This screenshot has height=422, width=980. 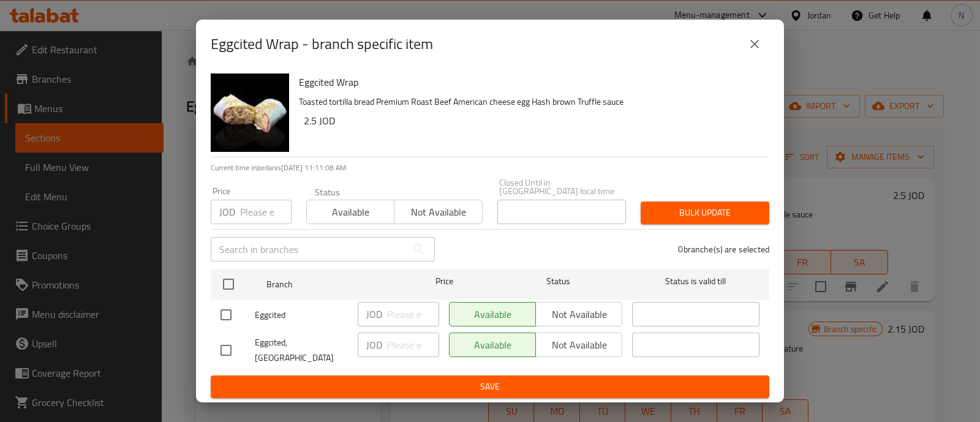 I want to click on input: Search in branches, so click(x=309, y=249).